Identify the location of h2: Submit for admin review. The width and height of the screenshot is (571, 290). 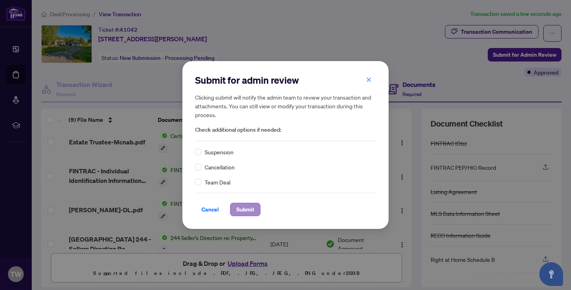
(286, 80).